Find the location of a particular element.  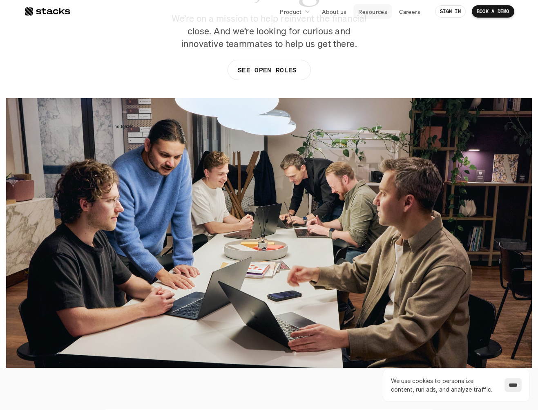

a: About us is located at coordinates (334, 11).